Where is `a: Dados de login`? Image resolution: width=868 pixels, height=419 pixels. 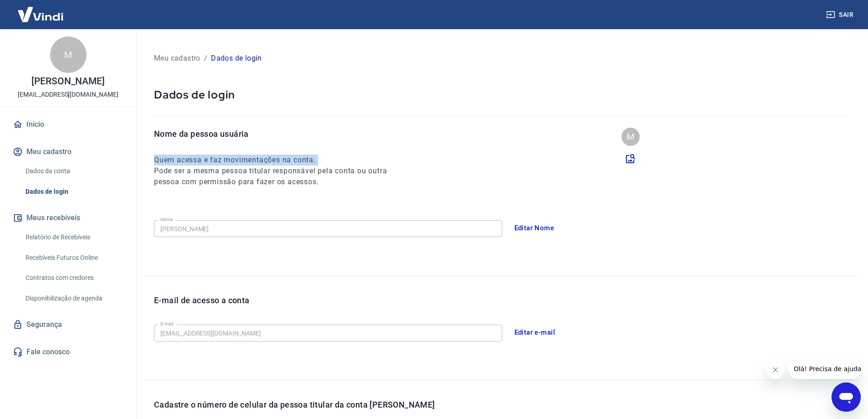 a: Dados de login is located at coordinates (73, 192).